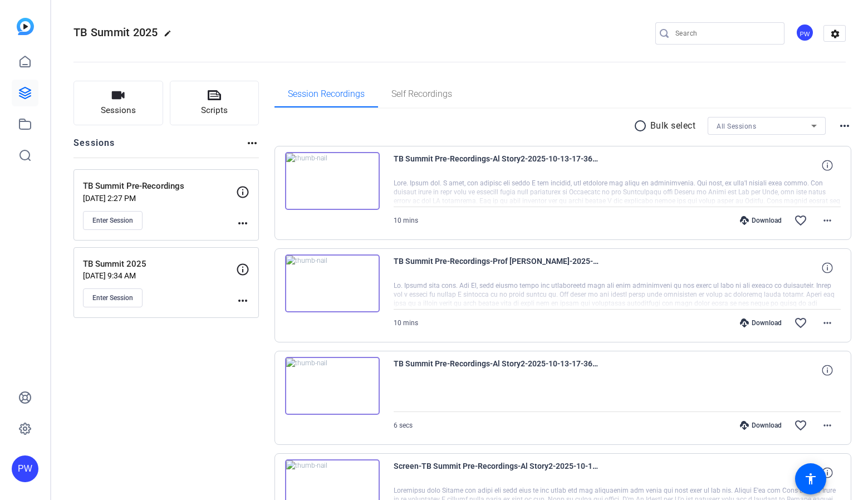 This screenshot has width=868, height=500. What do you see at coordinates (496, 370) in the screenshot?
I see `span: TB Summit Pre-Recordings-Al Story2-2025-10-13-17-36-33-978-0` at bounding box center [496, 370].